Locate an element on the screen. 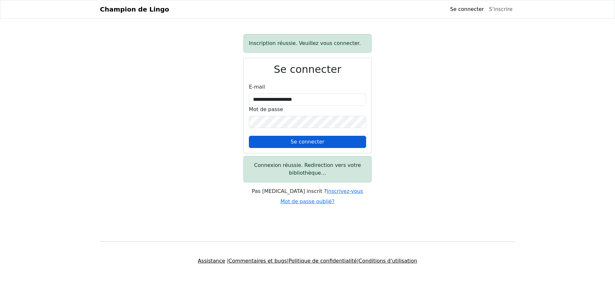 The height and width of the screenshot is (295, 615). a: Champion de Lingo is located at coordinates (135, 9).